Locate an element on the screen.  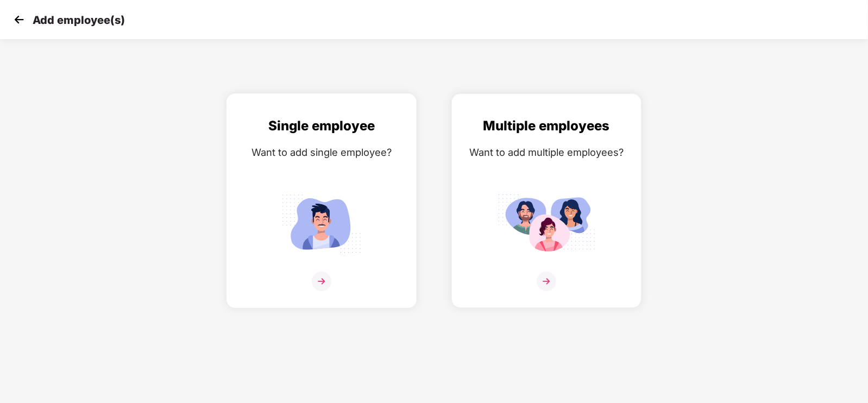
img: svg+xml;base64,PHN2ZyB4bWxucz0iaHR0cDovL3d3dy53My5vcmcvMjAwMC9zdmciIGlkPSJNdWx0aXBsZV9lbXBsb3llZS... is located at coordinates (547, 223).